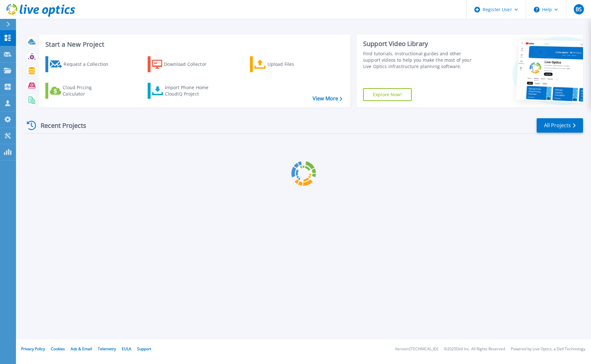 Image resolution: width=591 pixels, height=364 pixels. Describe the element at coordinates (60, 126) in the screenshot. I see `div: Recent Projects` at that location.